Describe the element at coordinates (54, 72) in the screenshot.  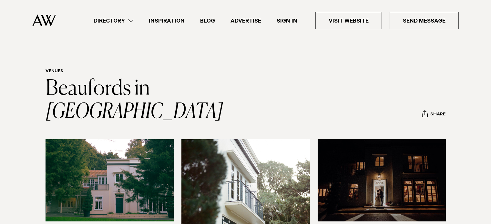
I see `a: Venues` at that location.